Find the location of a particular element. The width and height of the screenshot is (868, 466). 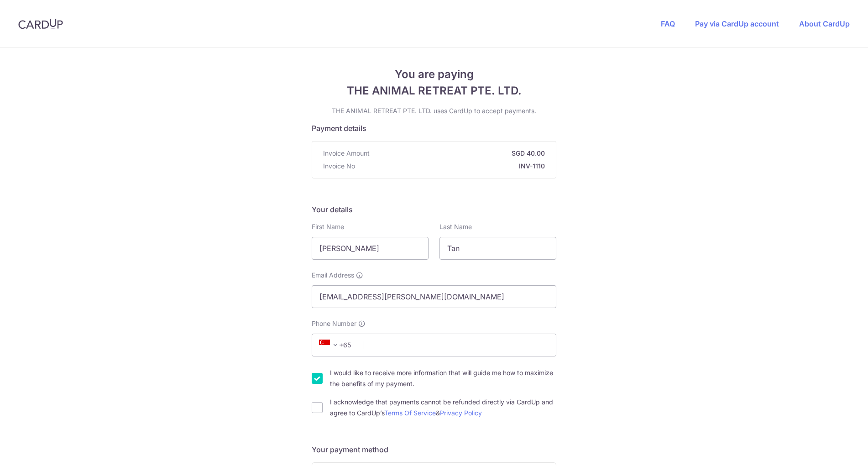

img: CardUp is located at coordinates (40, 23).